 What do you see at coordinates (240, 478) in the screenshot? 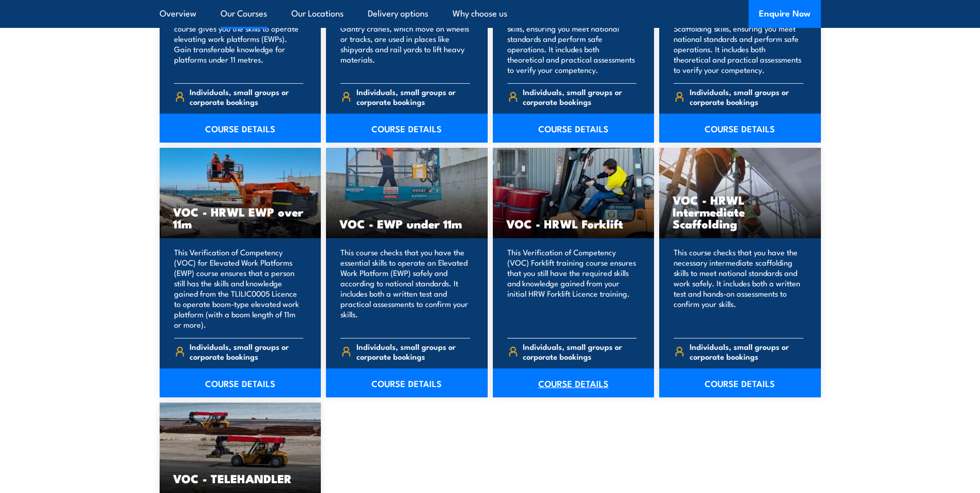
I see `h3: VOC - TELEHANDLER` at bounding box center [240, 478].